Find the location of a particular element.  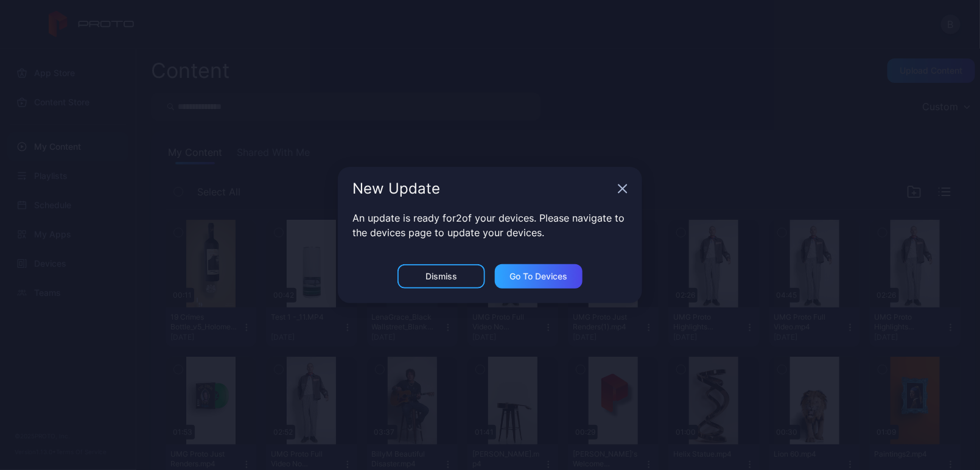

p: An update is ready for 2 of your devices. Please navigate to the devices page to update your devi... is located at coordinates (490, 225).